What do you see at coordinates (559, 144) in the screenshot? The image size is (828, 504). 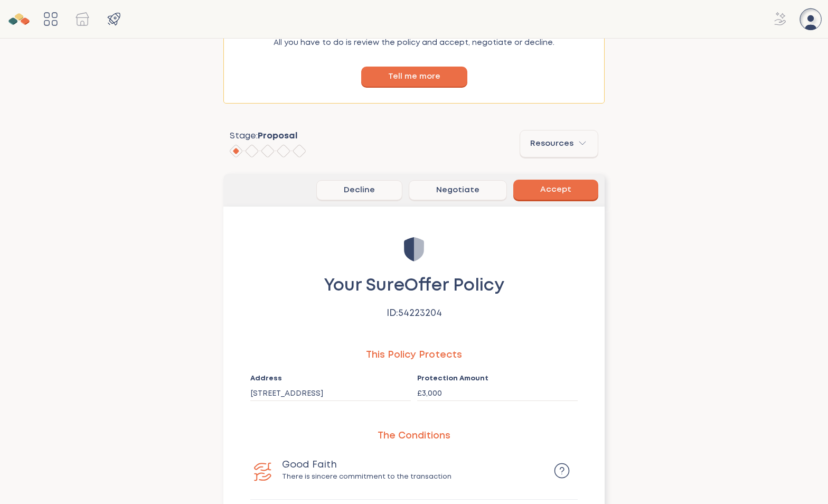 I see `button: Resources` at bounding box center [559, 144].